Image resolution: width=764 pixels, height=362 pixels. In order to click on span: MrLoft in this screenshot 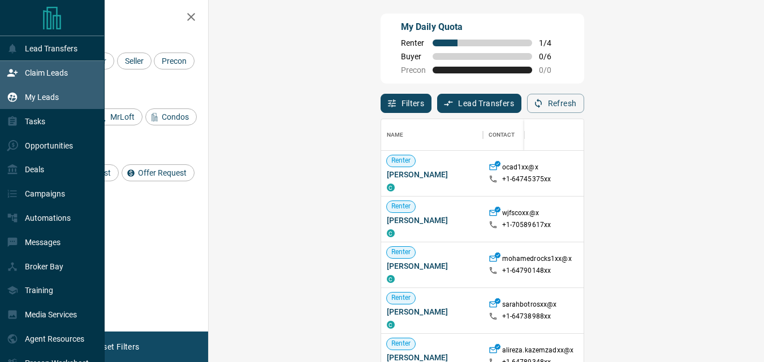, I will do `click(122, 117)`.